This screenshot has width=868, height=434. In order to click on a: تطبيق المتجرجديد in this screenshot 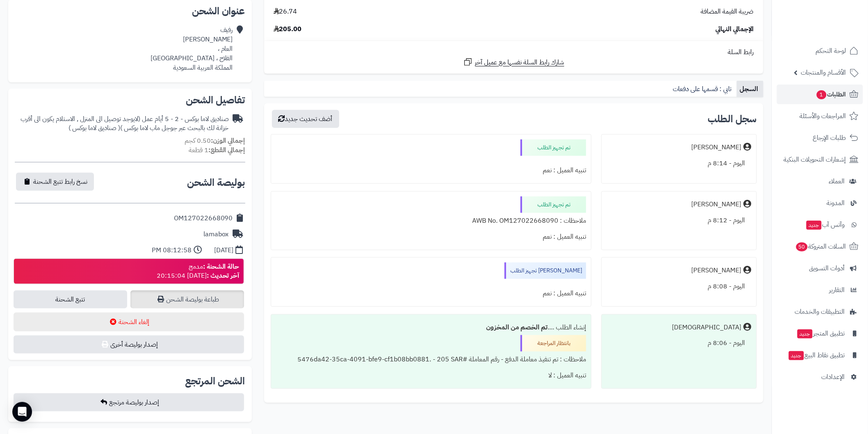, I will do `click(820, 333)`.